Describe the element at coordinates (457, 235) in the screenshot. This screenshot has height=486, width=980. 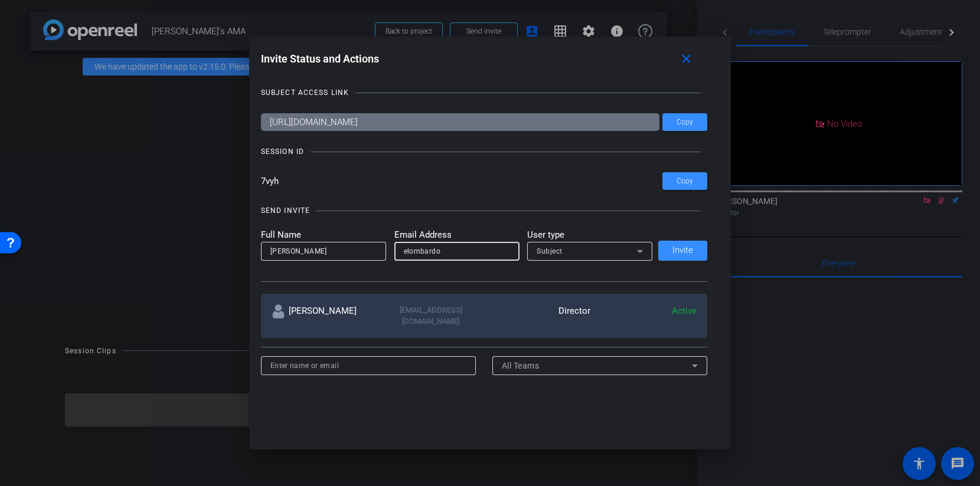
I see `mat-label: Email Address` at that location.